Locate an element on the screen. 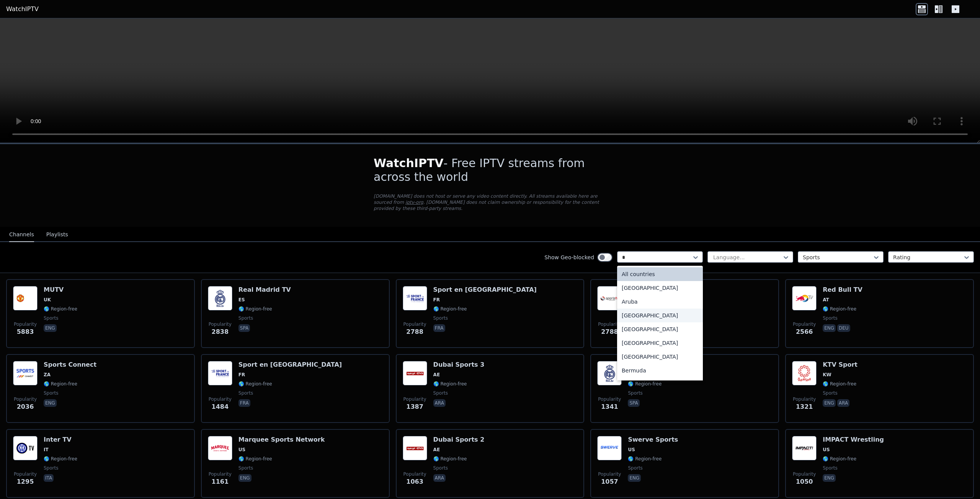 This screenshot has height=499, width=980. button: Playlists is located at coordinates (57, 235).